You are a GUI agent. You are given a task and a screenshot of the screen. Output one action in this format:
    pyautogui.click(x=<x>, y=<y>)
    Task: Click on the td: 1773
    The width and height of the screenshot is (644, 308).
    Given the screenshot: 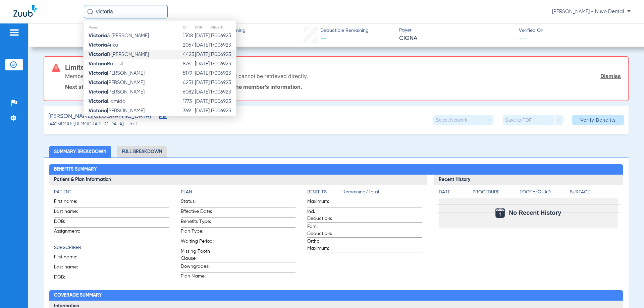 What is the action you would take?
    pyautogui.click(x=189, y=102)
    